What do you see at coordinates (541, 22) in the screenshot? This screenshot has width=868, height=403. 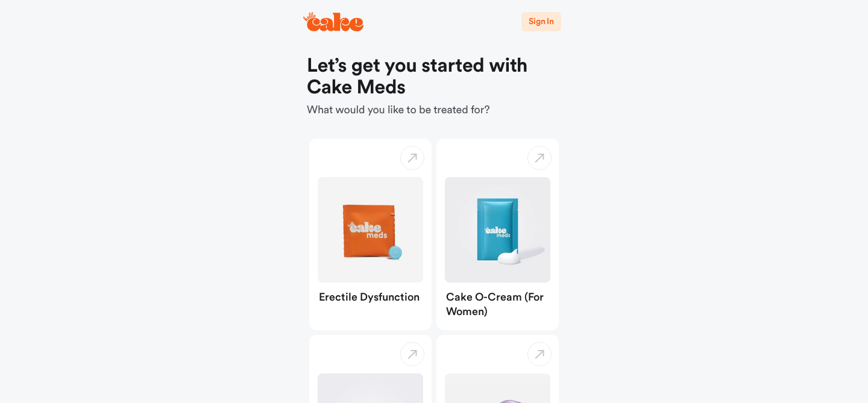 I see `button: Sign In` at bounding box center [541, 22].